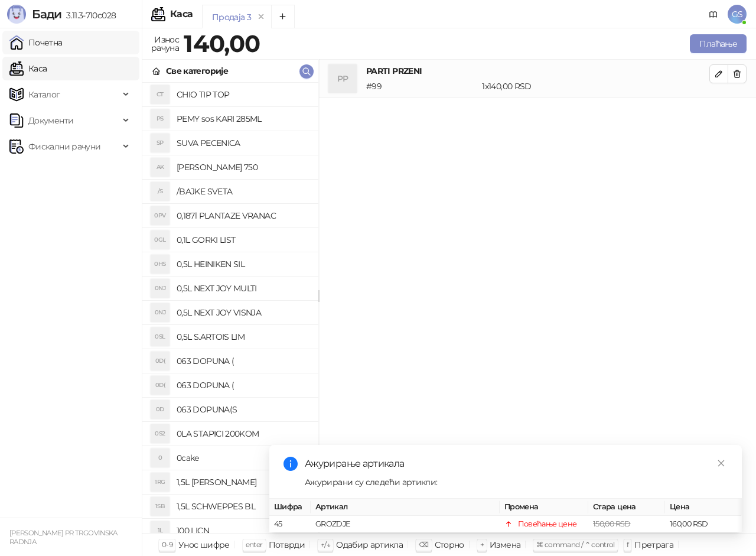 The width and height of the screenshot is (756, 556). Describe the element at coordinates (230, 307) in the screenshot. I see `div: grid` at that location.